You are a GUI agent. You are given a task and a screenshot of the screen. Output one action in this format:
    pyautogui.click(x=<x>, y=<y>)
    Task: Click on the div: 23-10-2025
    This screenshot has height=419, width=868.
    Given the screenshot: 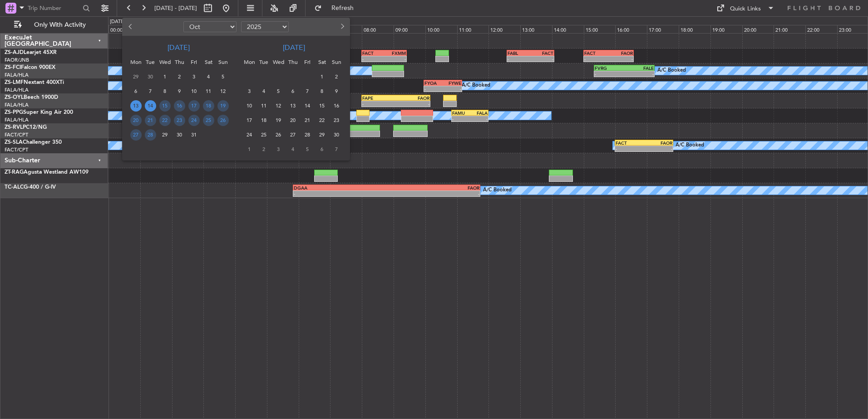 What is the action you would take?
    pyautogui.click(x=180, y=120)
    